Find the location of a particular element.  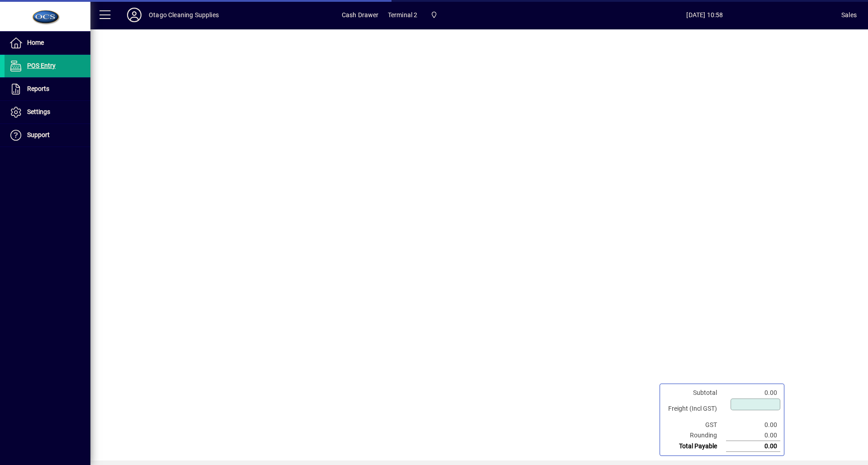

div: Otago Cleaning Supplies is located at coordinates (183, 15).